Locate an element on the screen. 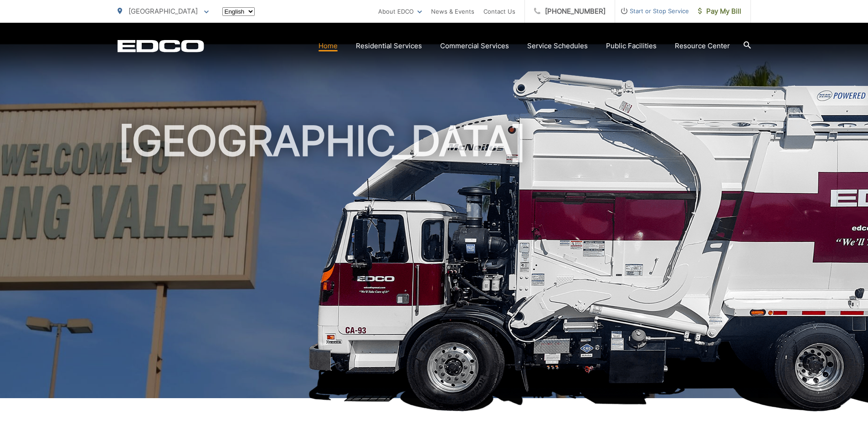 The image size is (868, 430). select: Select a language is located at coordinates (238, 12).